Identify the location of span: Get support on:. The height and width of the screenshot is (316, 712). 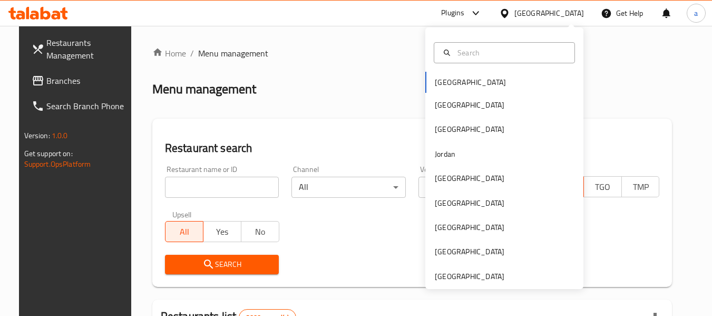
(49, 153).